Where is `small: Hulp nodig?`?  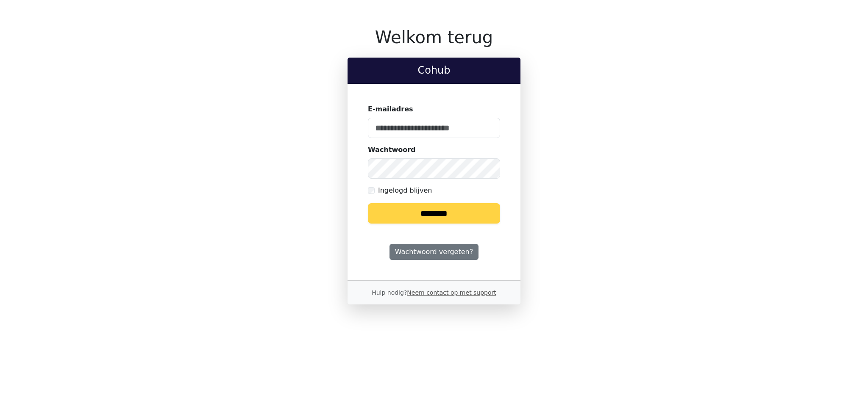
small: Hulp nodig? is located at coordinates (434, 293).